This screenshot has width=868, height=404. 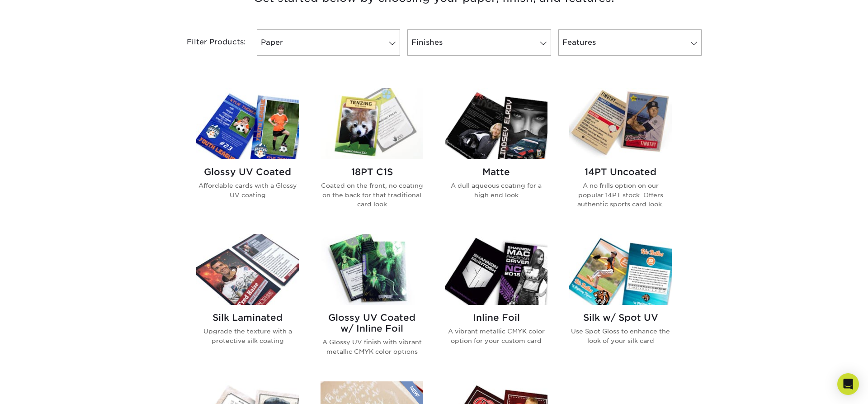 What do you see at coordinates (629, 42) in the screenshot?
I see `a: Features` at bounding box center [629, 42].